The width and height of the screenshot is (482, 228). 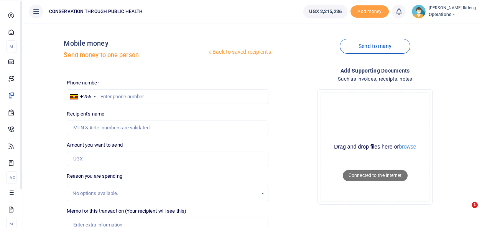 I want to click on h4: Mobile money, so click(x=135, y=43).